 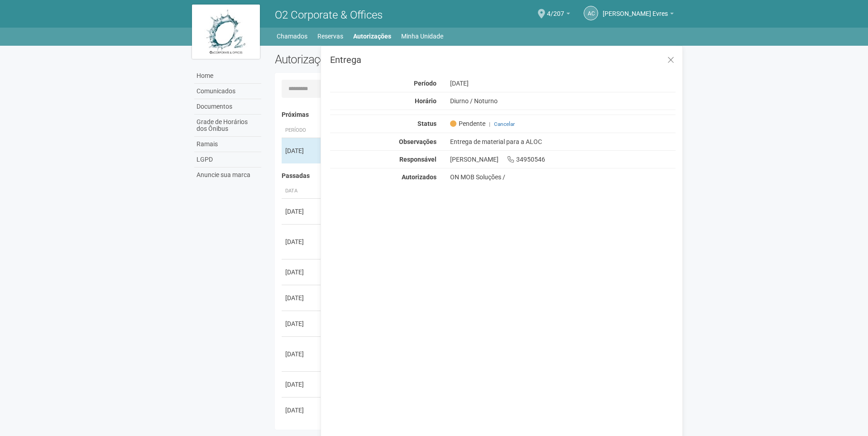 What do you see at coordinates (425, 83) in the screenshot?
I see `strong: Período` at bounding box center [425, 83].